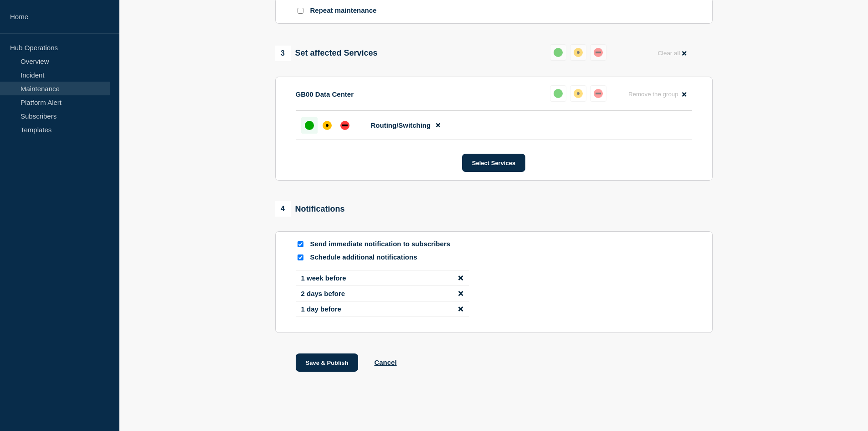 This screenshot has height=431, width=868. I want to click on div: Notifications, so click(310, 209).